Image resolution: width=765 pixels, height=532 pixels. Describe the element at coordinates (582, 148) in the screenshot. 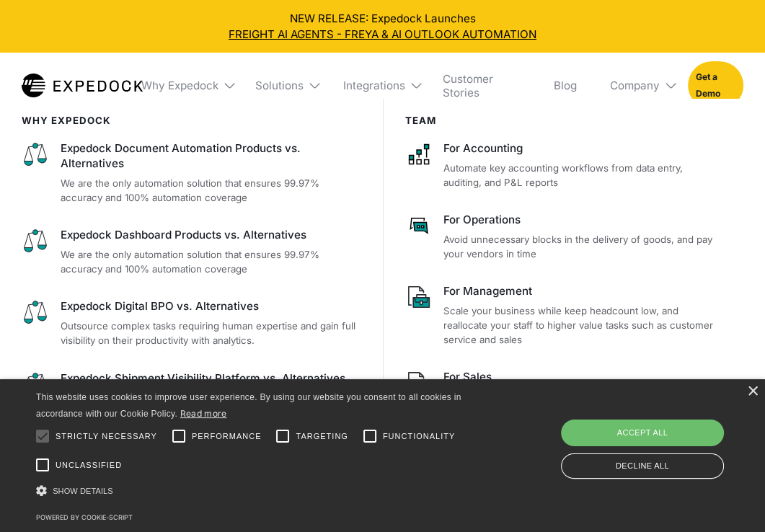

I see `div: For Accounting` at that location.